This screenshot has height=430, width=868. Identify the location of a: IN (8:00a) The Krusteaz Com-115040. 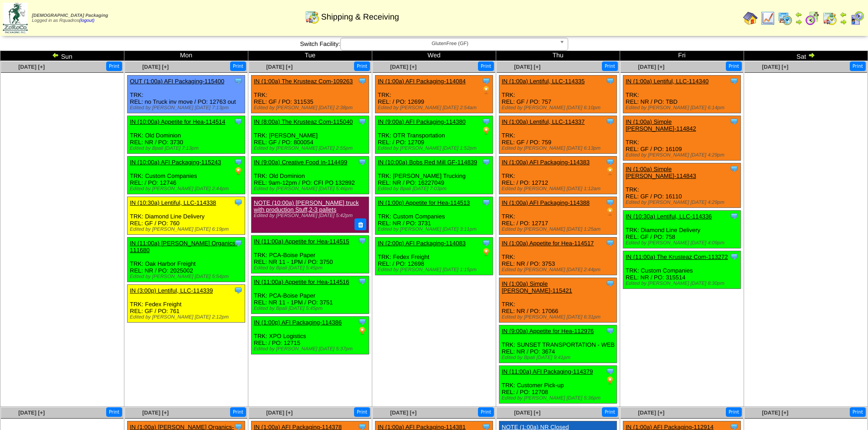
(303, 121).